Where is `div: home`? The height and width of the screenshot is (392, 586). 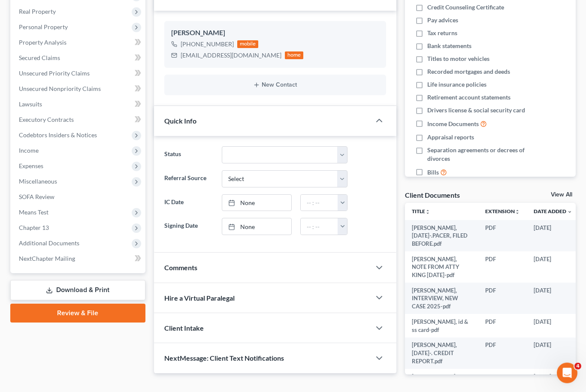 div: home is located at coordinates (295, 56).